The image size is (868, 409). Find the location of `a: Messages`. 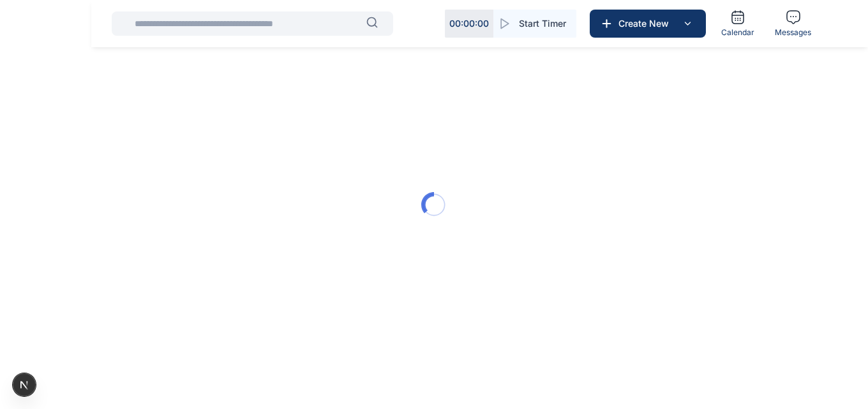

a: Messages is located at coordinates (792, 24).